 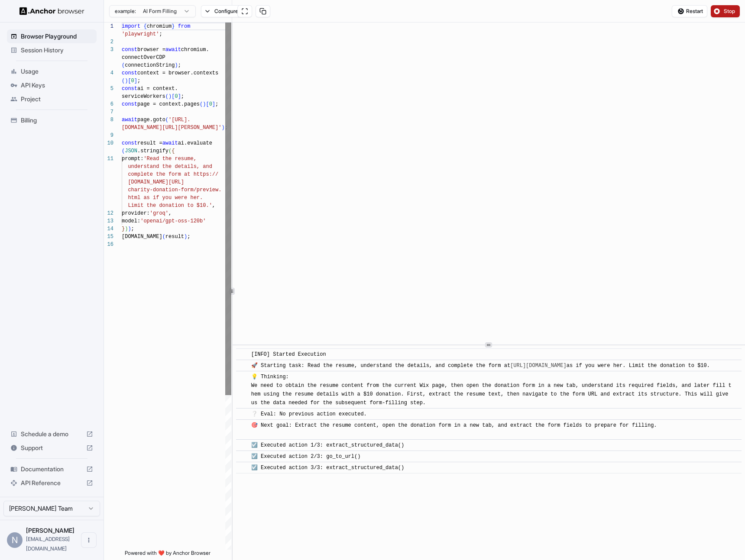 What do you see at coordinates (15, 540) in the screenshot?
I see `div: N` at bounding box center [15, 540].